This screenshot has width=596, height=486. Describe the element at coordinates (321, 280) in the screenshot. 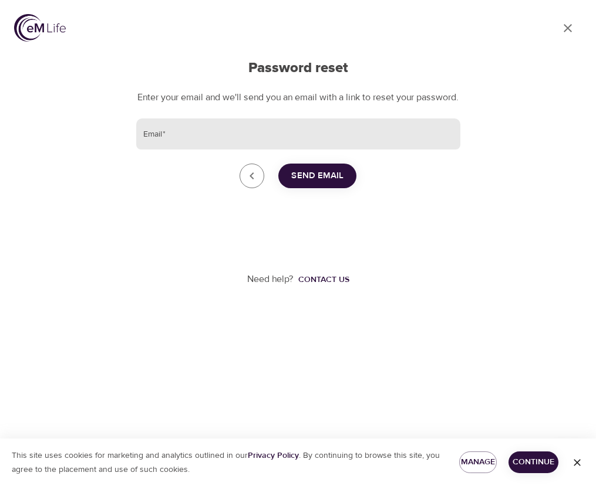

I see `a: Contact us` at that location.